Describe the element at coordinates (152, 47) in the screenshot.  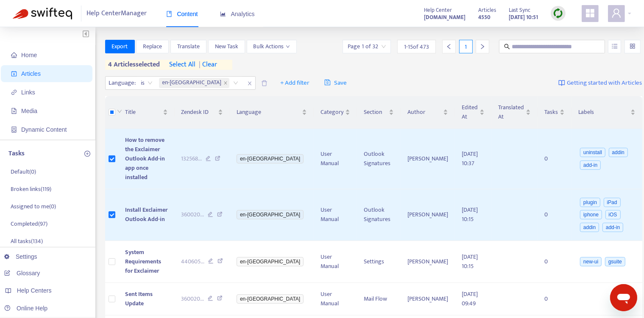
I see `span: Replace` at that location.